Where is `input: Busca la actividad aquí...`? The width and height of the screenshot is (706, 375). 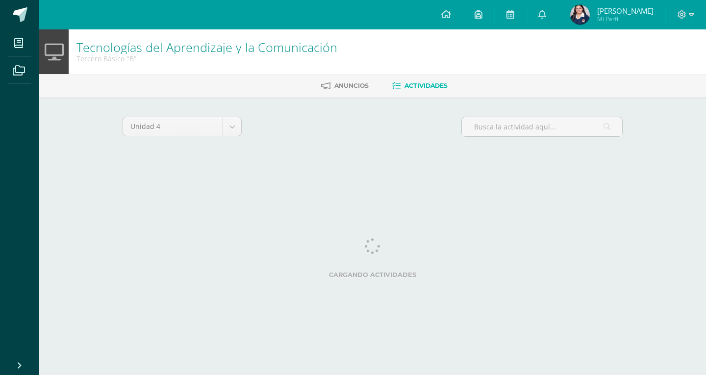
input: Busca la actividad aquí... is located at coordinates (542, 126).